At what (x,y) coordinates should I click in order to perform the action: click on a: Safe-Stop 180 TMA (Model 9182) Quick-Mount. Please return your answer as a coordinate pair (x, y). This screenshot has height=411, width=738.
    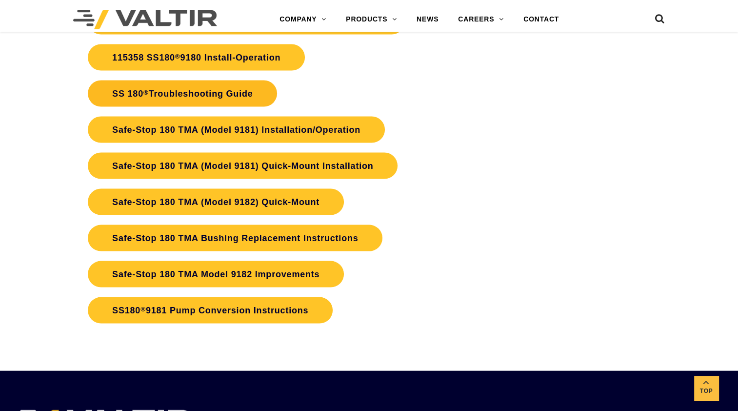
    Looking at the image, I should click on (216, 202).